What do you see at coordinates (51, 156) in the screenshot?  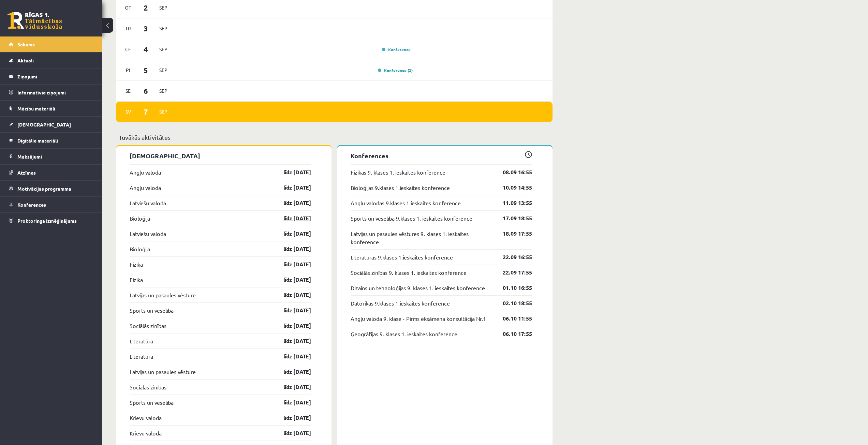 I see `a: Maksājumi` at bounding box center [51, 156].